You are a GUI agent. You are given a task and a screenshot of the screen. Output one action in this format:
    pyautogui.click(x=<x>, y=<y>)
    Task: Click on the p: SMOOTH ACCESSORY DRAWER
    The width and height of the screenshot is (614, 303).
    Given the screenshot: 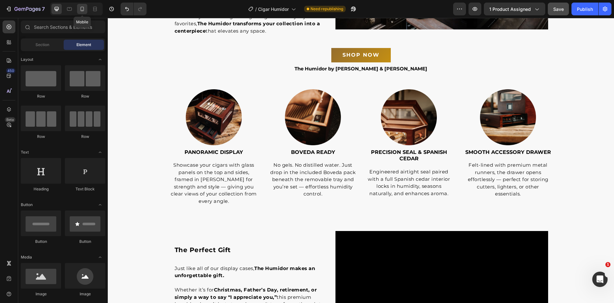 What is the action you would take?
    pyautogui.click(x=400, y=134)
    